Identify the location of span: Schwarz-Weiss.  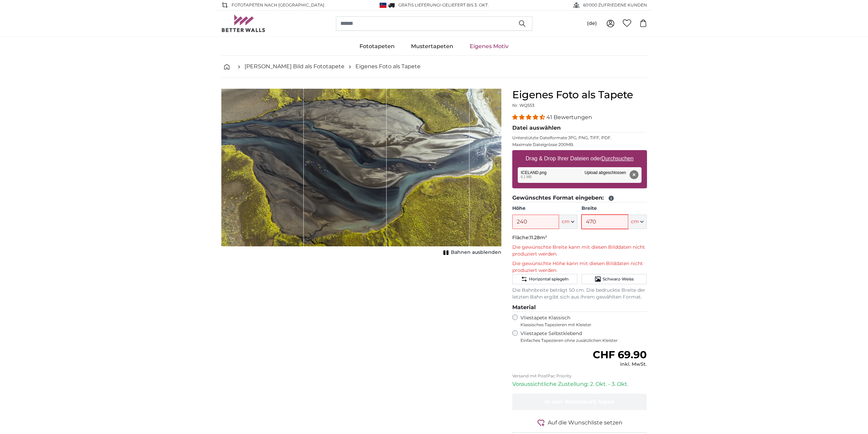
(618, 279).